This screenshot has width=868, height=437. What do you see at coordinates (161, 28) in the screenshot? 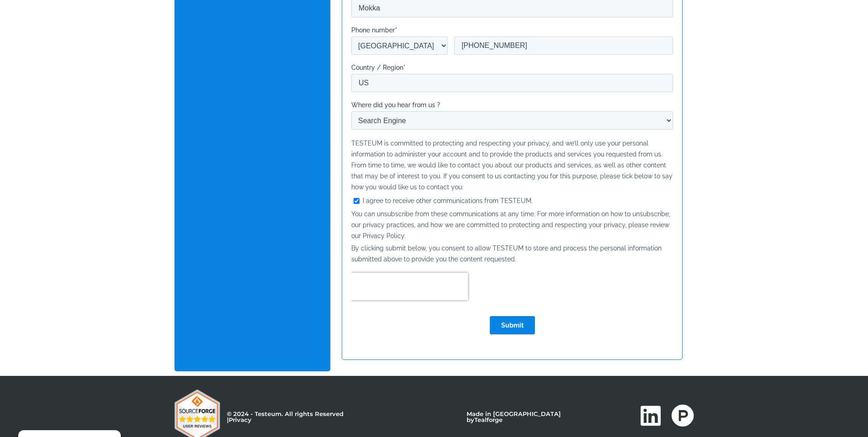
I see `span: GET YOUR APP TESTED ! Our experts will highlight how Testeum will bring value to your projects` at bounding box center [161, 28].